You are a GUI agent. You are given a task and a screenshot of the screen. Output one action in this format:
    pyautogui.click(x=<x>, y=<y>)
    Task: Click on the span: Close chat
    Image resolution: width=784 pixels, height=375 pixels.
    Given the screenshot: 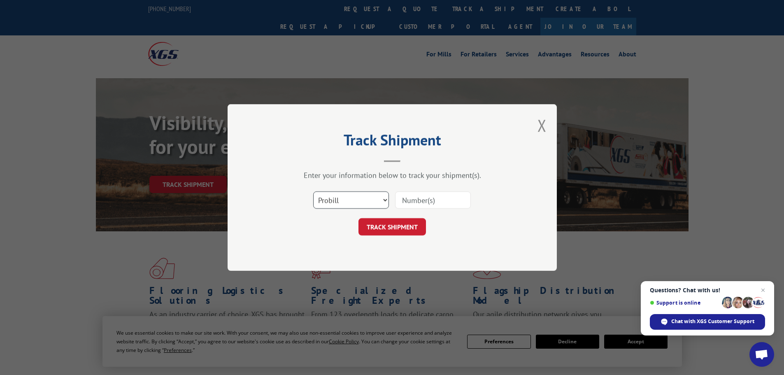 What is the action you would take?
    pyautogui.click(x=763, y=290)
    